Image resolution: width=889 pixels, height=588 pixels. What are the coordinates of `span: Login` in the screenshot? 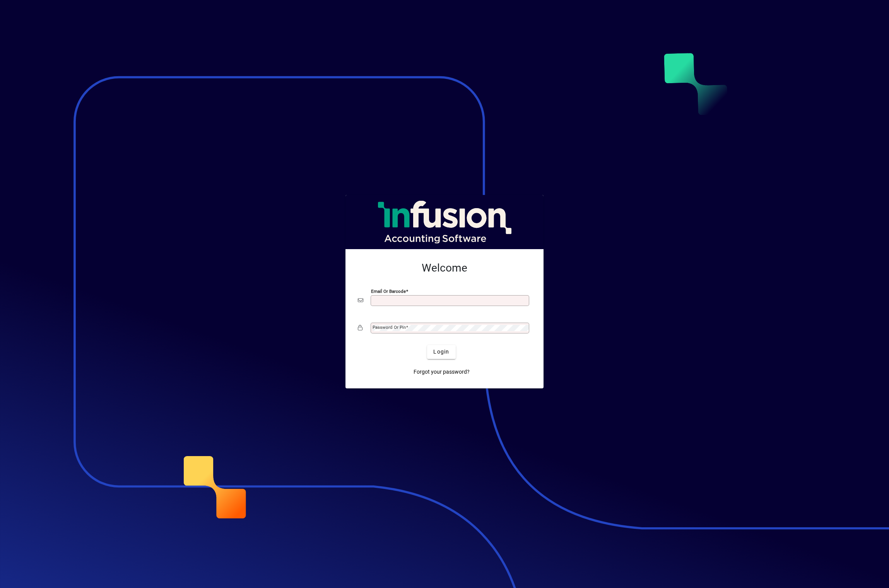 It's located at (441, 352).